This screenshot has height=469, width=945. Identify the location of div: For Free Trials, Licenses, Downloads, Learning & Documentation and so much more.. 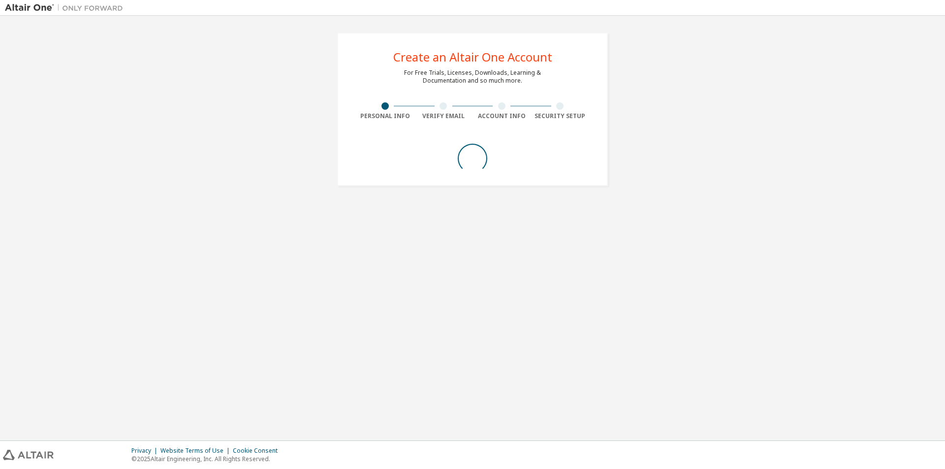
(473, 77).